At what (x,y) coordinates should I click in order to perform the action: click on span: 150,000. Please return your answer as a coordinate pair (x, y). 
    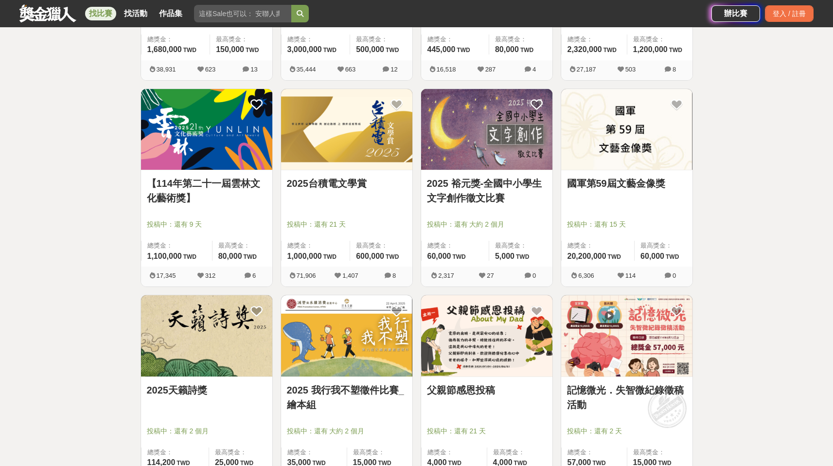
    Looking at the image, I should click on (230, 49).